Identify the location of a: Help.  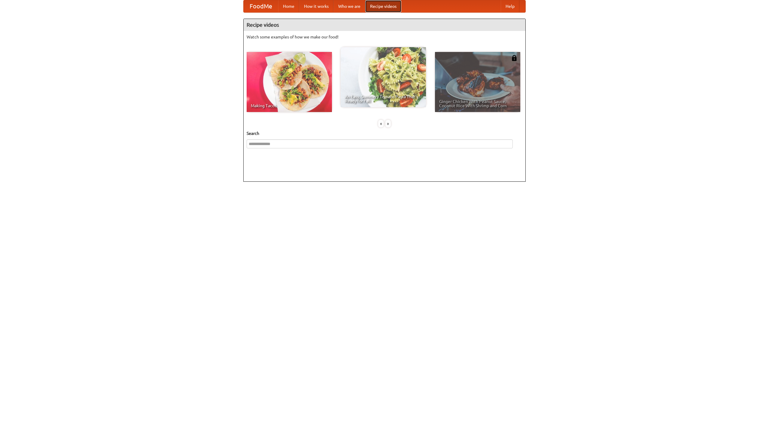
(510, 6).